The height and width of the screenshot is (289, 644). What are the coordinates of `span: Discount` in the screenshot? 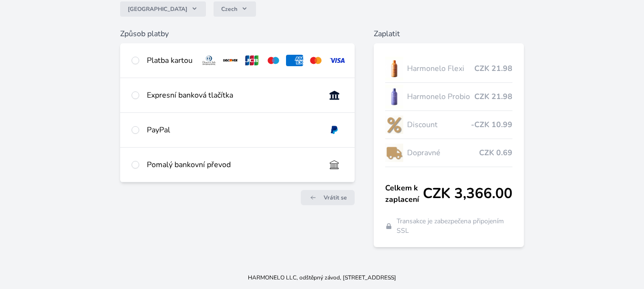 It's located at (439, 125).